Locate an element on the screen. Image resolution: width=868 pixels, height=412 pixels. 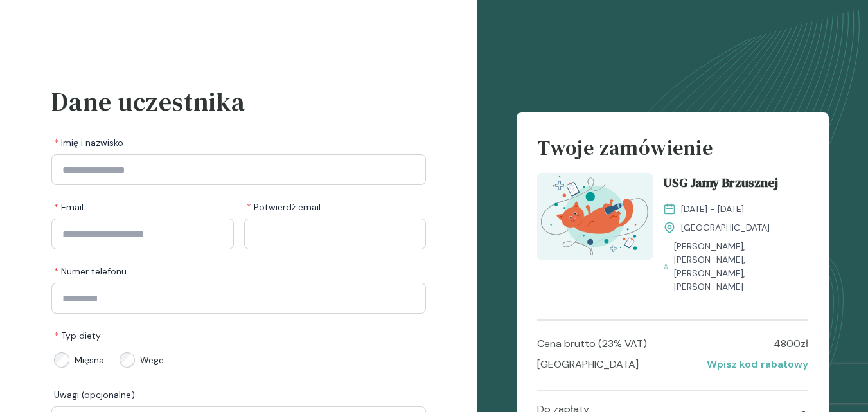
input: Mięsna is located at coordinates (62, 360).